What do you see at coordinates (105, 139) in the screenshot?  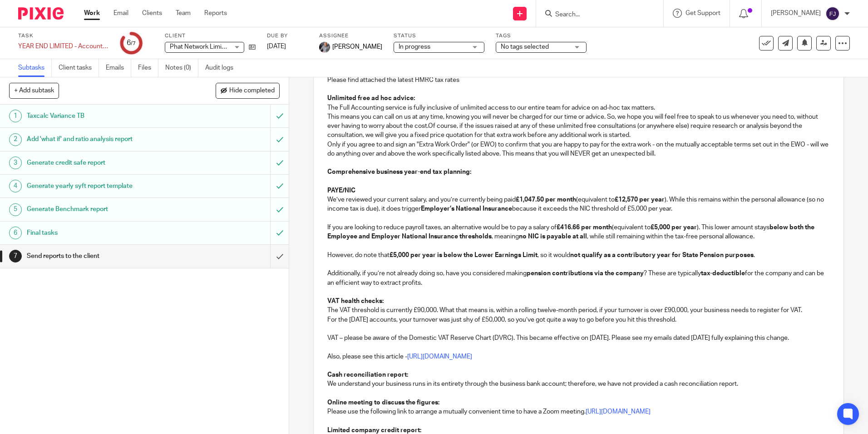 I see `h1: Add 'what if' and ratio analysis report` at bounding box center [105, 139].